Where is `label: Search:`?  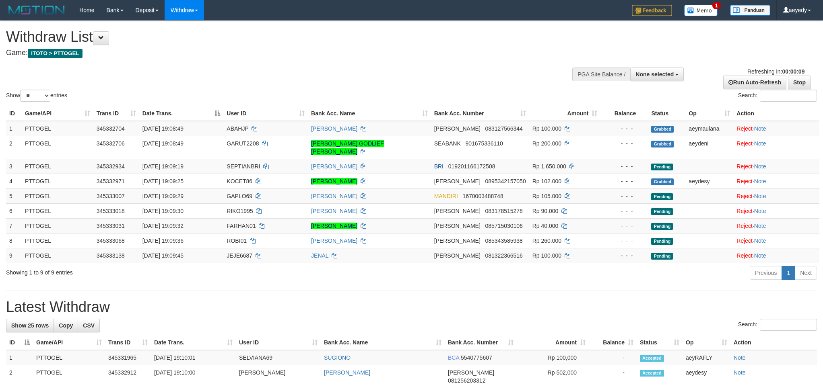
label: Search: is located at coordinates (777, 96).